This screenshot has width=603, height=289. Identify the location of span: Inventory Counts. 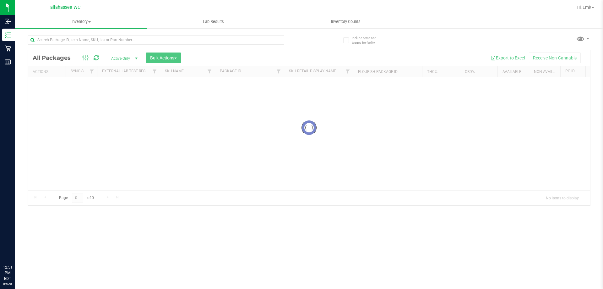
(346, 22).